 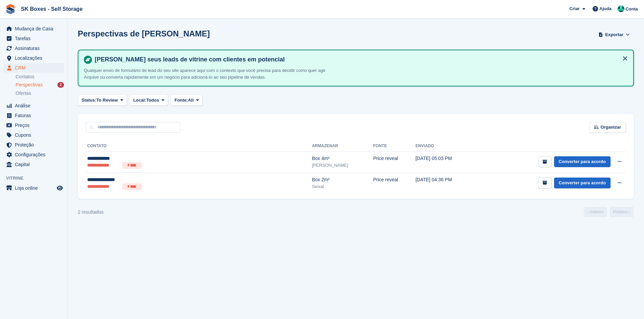 What do you see at coordinates (574, 9) in the screenshot?
I see `span: Criar` at bounding box center [574, 9].